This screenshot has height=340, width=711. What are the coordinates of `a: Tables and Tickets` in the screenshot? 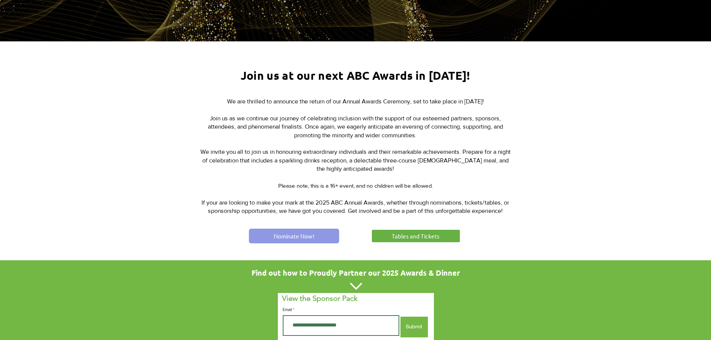 It's located at (416, 236).